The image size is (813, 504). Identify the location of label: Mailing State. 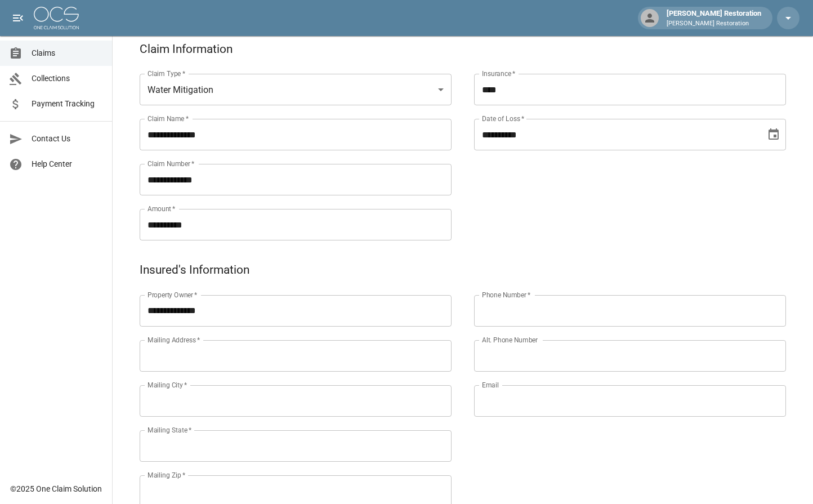
(169, 430).